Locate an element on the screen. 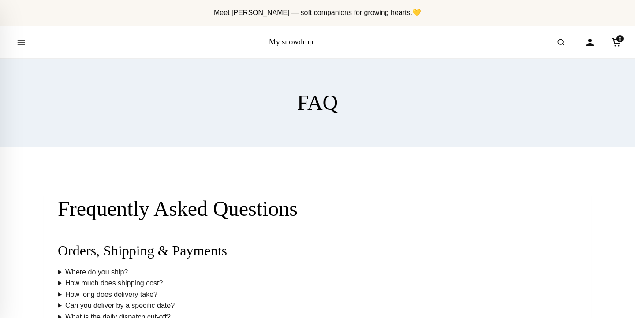 The image size is (635, 318). summary: How long does delivery take? is located at coordinates (317, 295).